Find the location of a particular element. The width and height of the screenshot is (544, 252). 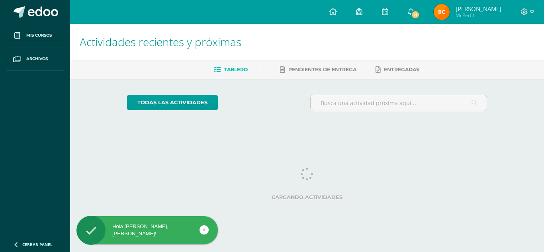

span: Mi Perfil is located at coordinates (478, 15).